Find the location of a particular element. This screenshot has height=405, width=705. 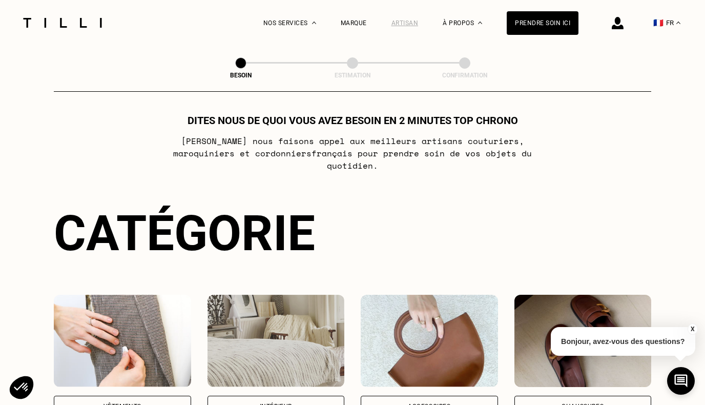

a: Prendre soin ici is located at coordinates (543, 23).